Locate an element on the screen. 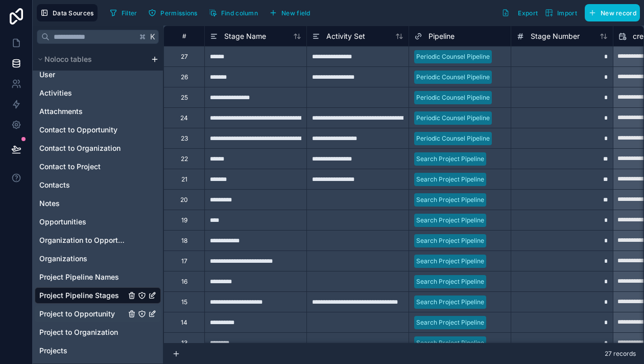  span: Stage Name is located at coordinates (245, 36).